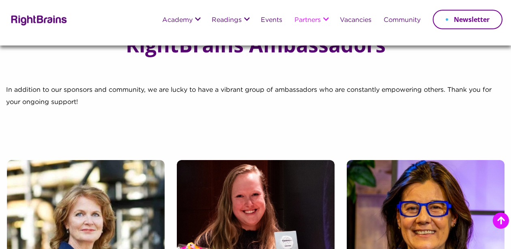  What do you see at coordinates (468, 19) in the screenshot?
I see `a: Newsletter` at bounding box center [468, 19].